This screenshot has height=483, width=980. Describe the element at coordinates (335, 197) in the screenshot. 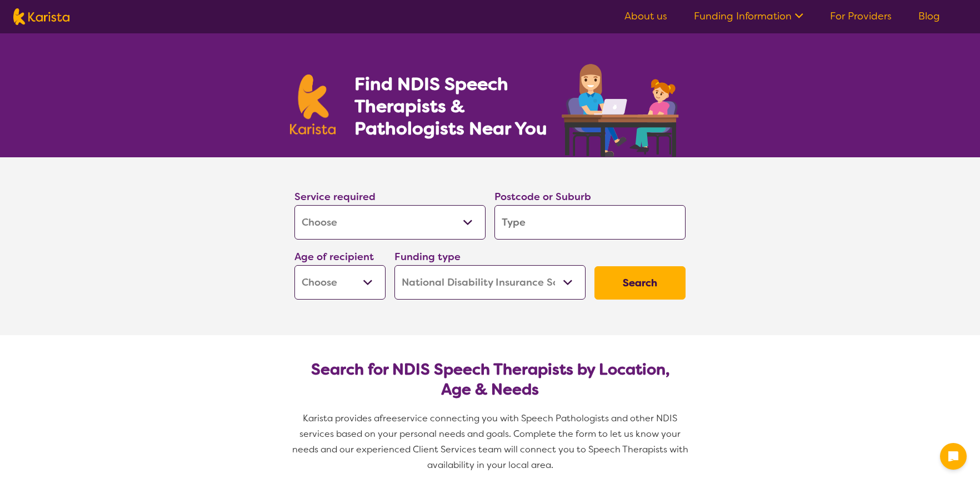

I see `label: Service required` at that location.